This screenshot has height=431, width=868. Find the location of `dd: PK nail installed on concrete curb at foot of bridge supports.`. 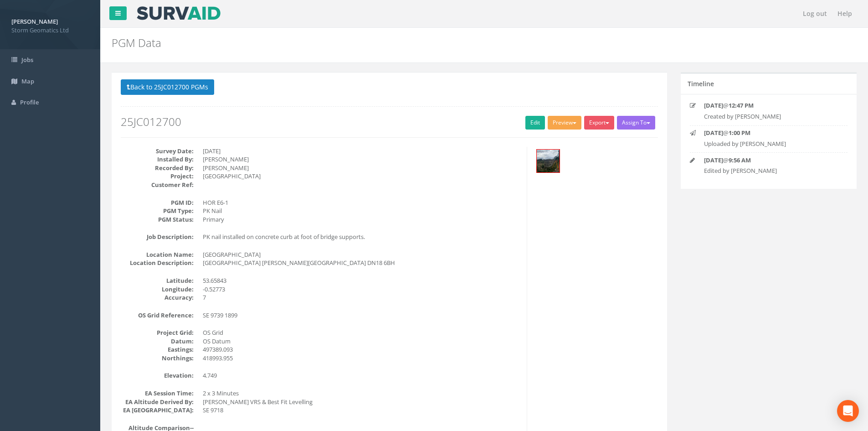

dd: PK nail installed on concrete curb at foot of bridge supports. is located at coordinates (361, 236).